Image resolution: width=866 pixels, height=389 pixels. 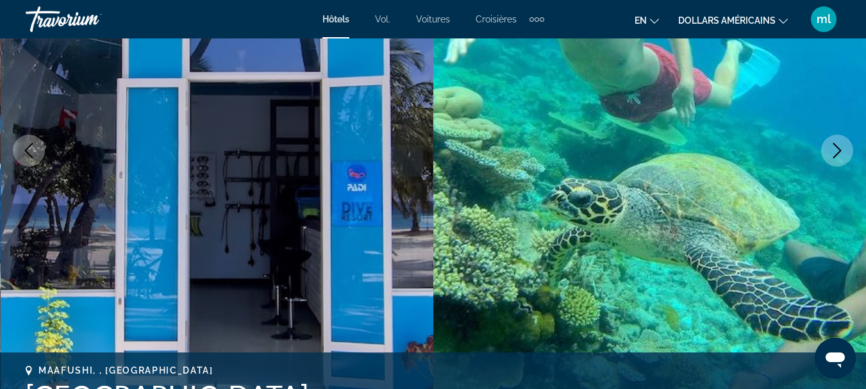 I want to click on font: ml, so click(x=823, y=19).